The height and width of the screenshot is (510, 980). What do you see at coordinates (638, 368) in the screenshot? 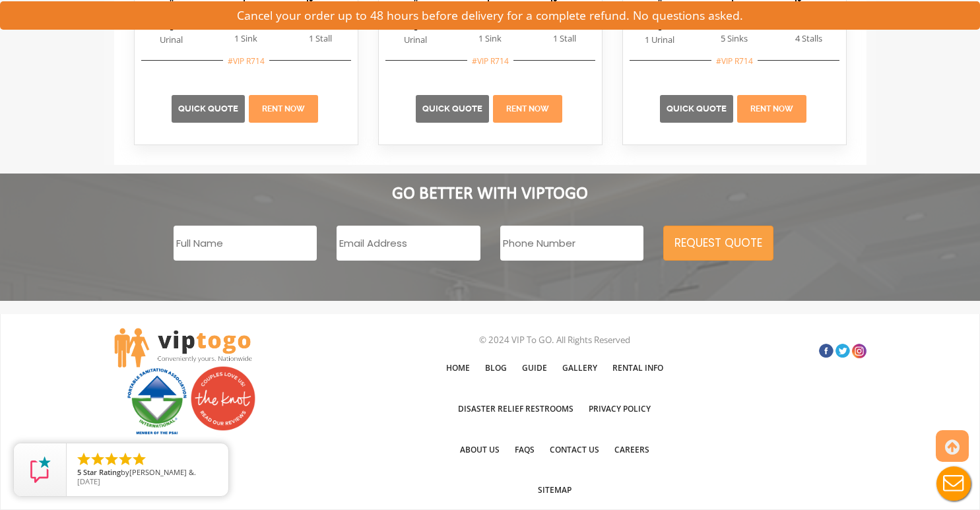
I see `a: Rental Info` at bounding box center [638, 368].